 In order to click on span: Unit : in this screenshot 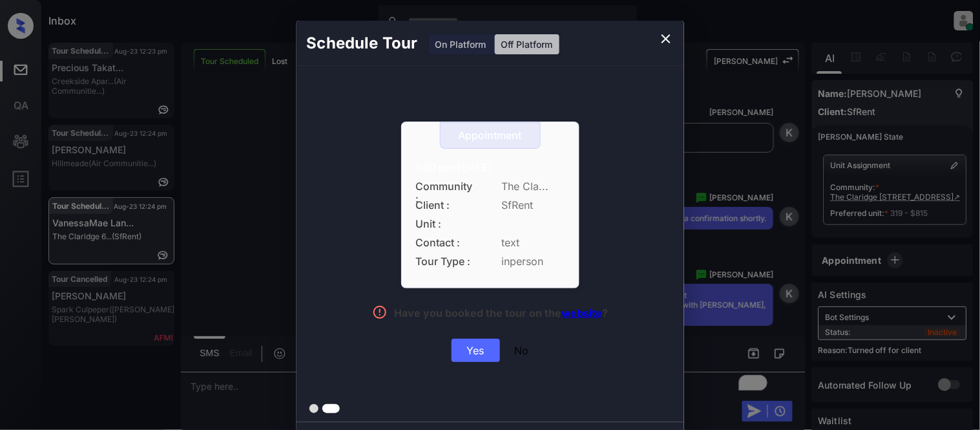, I will do `click(445, 224)`.